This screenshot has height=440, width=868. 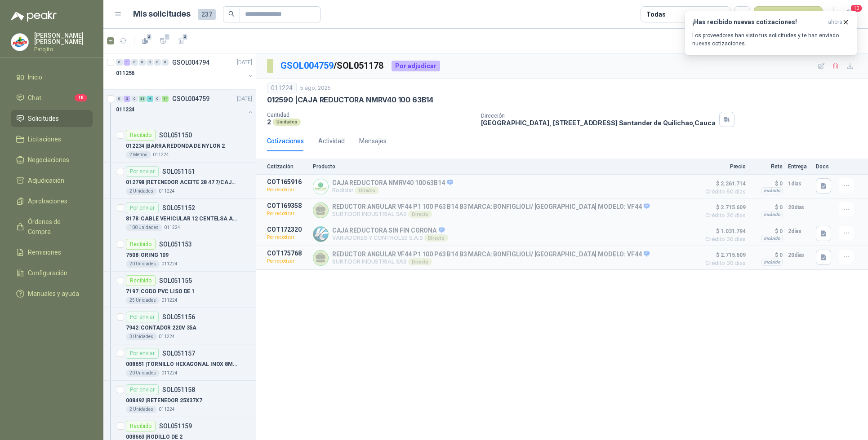 I want to click on span: Inicio, so click(x=35, y=77).